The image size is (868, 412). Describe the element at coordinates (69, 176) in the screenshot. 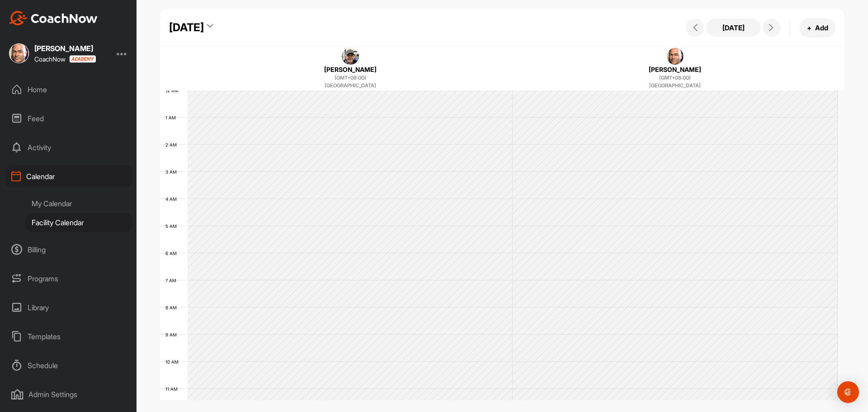

I see `div: Calendar` at that location.